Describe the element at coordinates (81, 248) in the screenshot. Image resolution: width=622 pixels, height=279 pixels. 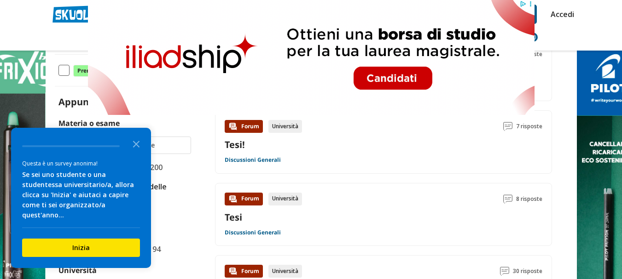
I see `button: Inizia` at that location.